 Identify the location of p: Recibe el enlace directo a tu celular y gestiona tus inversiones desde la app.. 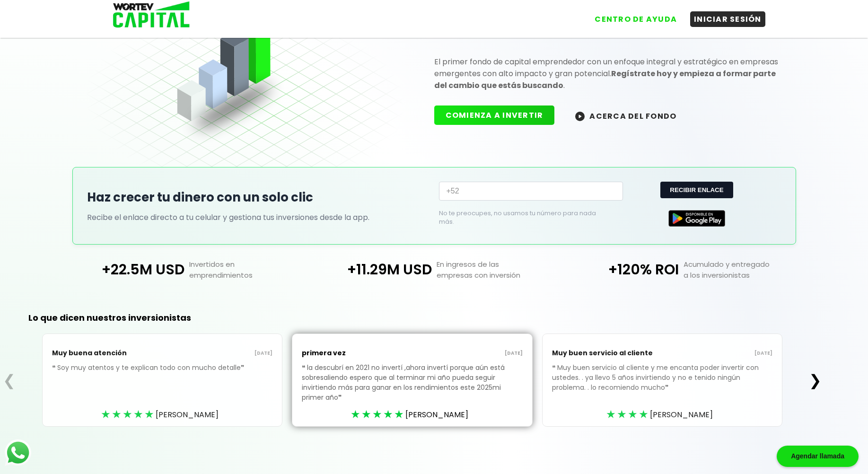
(258, 217).